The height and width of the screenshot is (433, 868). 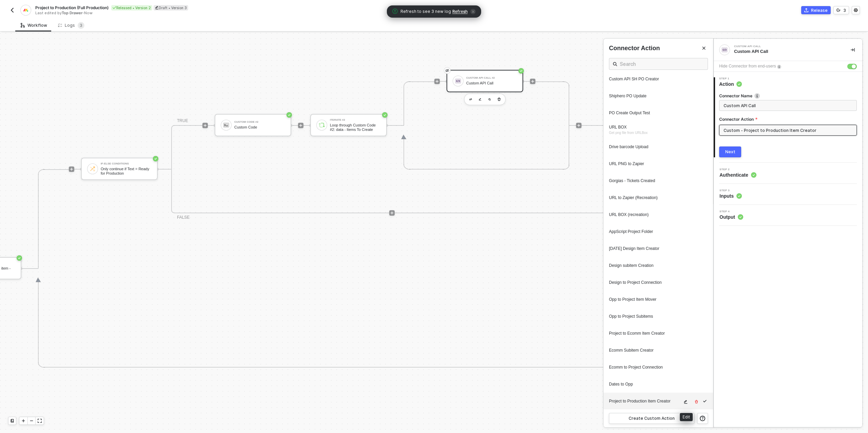 I want to click on div: Draft • Version 3, so click(x=171, y=8).